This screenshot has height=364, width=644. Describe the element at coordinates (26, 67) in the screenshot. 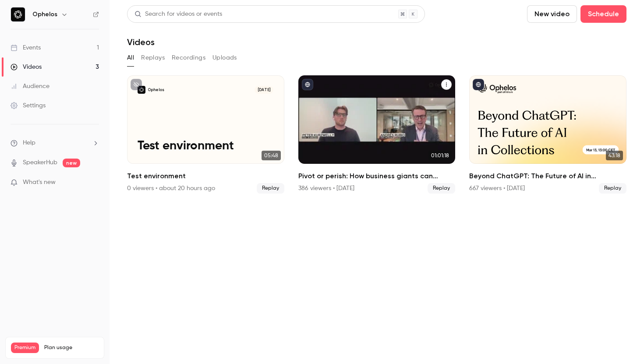

I see `div: Videos` at that location.